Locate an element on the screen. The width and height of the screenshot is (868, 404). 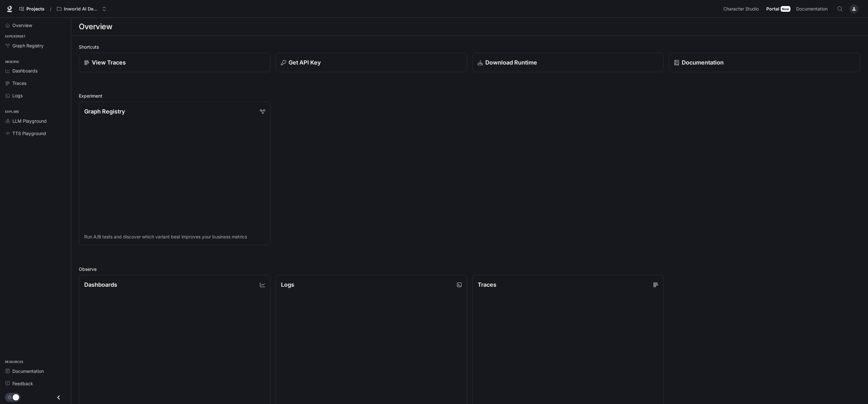
p: View Traces is located at coordinates (109, 62).